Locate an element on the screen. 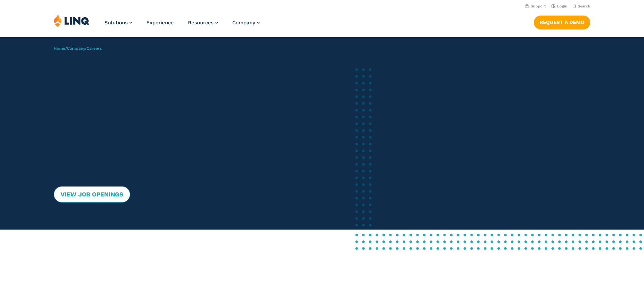  h2: Join our Team is located at coordinates (180, 86).